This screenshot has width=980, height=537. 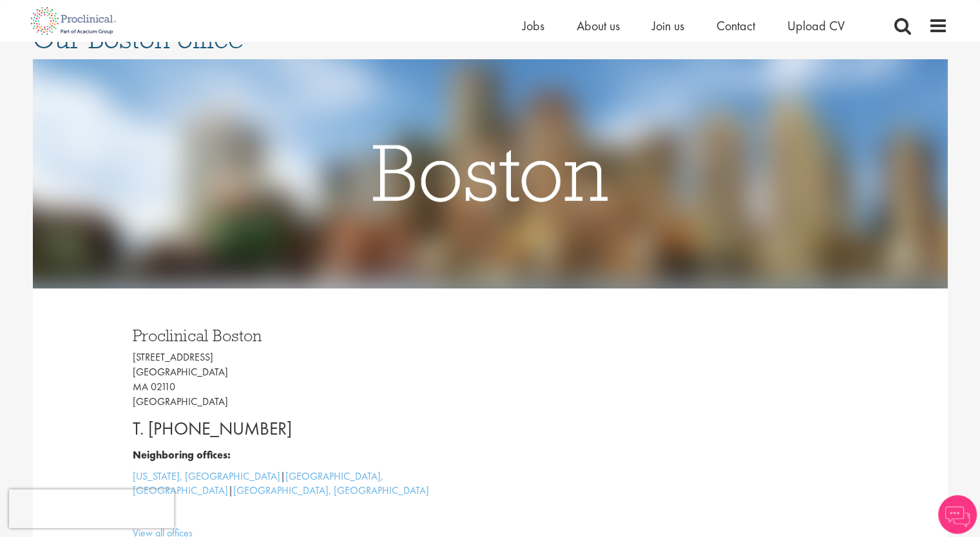 What do you see at coordinates (534, 26) in the screenshot?
I see `a: Jobs` at bounding box center [534, 26].